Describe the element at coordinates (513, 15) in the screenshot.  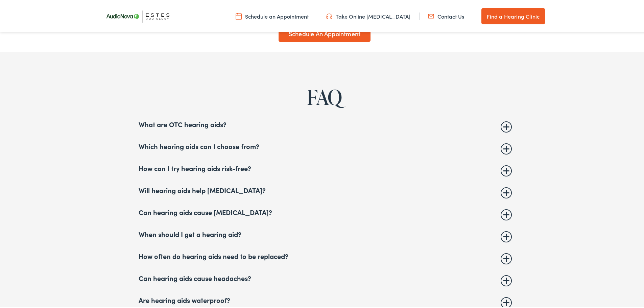
I see `a: Find a Hearing Clinic` at that location.